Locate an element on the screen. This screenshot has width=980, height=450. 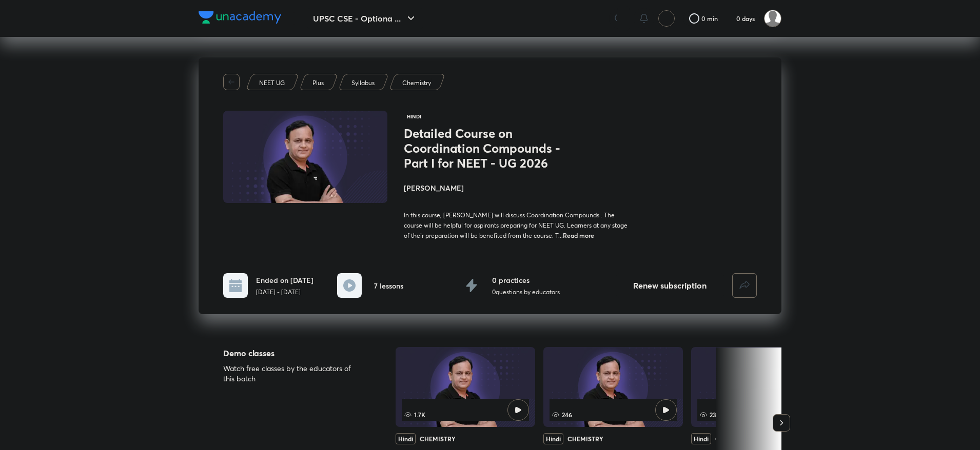
p: Watch free classes by the educators of this batch is located at coordinates (293, 374).